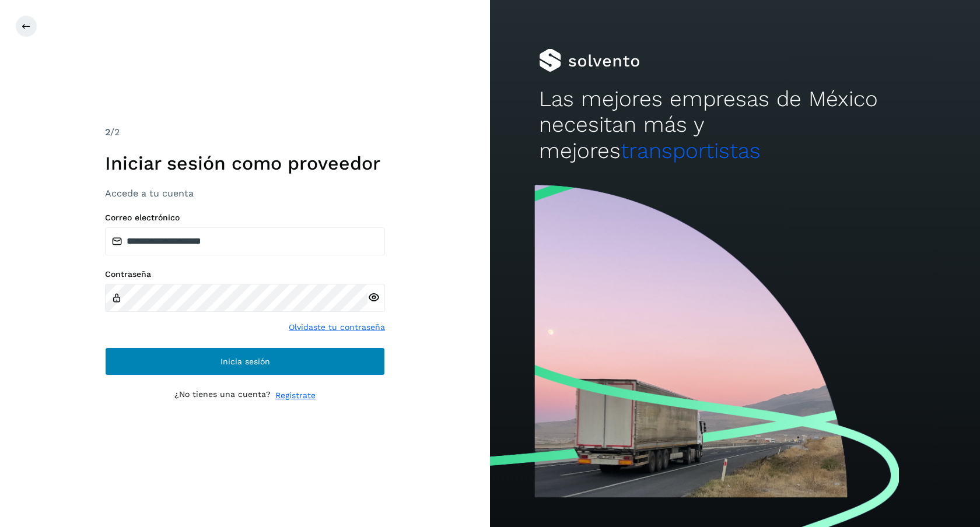 This screenshot has height=527, width=980. What do you see at coordinates (295, 395) in the screenshot?
I see `a: Regístrate` at bounding box center [295, 395].